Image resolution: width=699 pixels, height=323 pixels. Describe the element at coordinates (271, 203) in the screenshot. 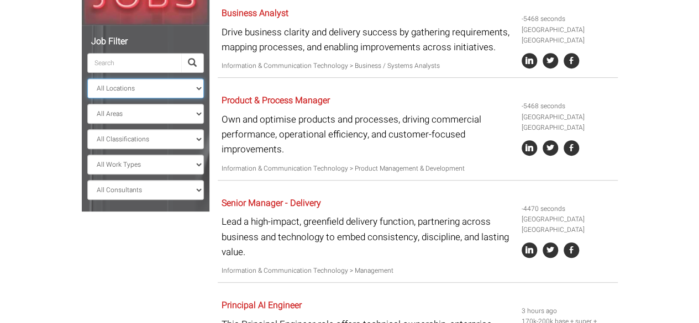

I see `a: Senior Manager - Delivery` at that location.